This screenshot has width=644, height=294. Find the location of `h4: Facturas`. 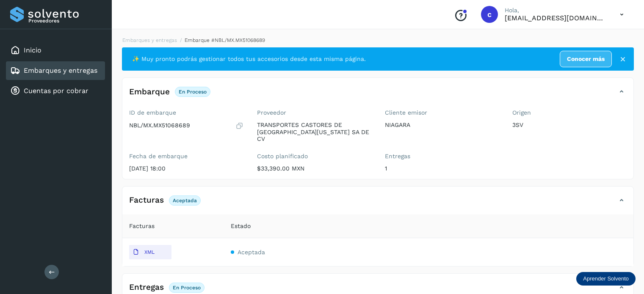

h4: Facturas is located at coordinates (147, 200).